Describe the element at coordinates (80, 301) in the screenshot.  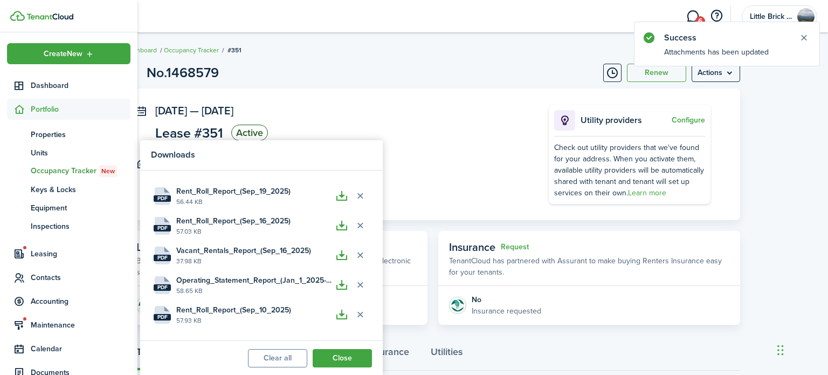
I see `span: Accounting` at that location.